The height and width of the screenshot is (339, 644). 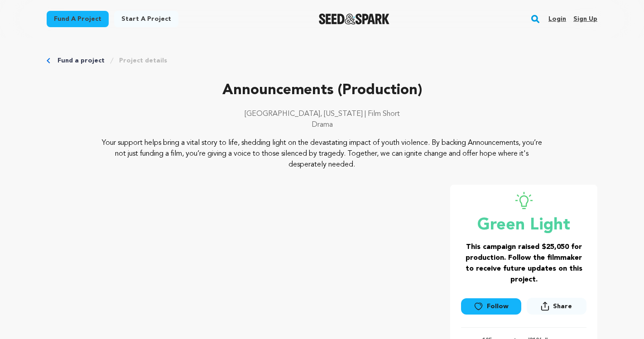 What do you see at coordinates (354, 19) in the screenshot?
I see `img: Seed&Spark Logo Dark Mode` at bounding box center [354, 19].